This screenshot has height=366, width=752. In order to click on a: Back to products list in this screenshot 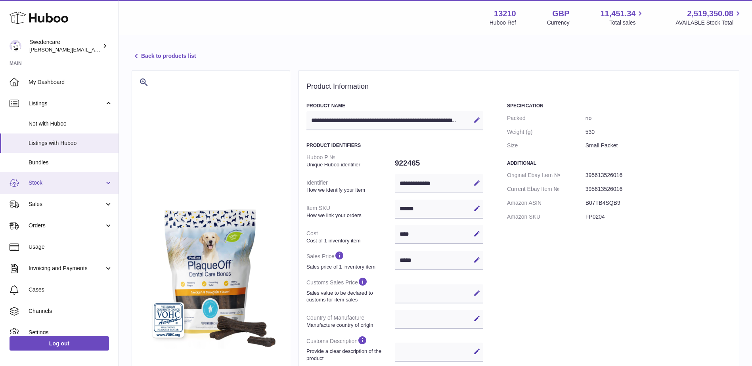, I will do `click(164, 56)`.